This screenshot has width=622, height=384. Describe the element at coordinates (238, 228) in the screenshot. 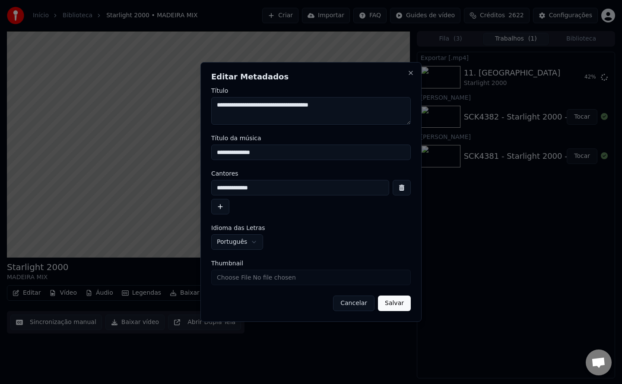

I see `span: Idioma das Letras` at that location.